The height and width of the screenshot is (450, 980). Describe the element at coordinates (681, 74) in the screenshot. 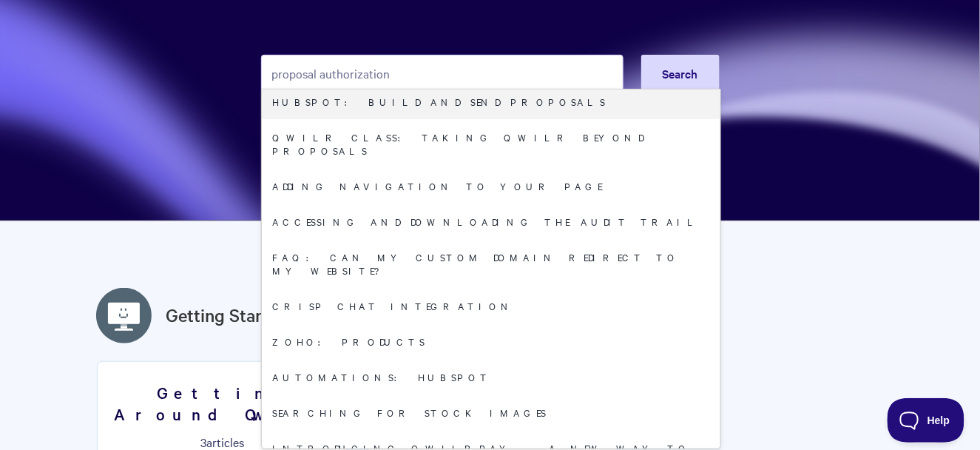

I see `span: Search` at that location.